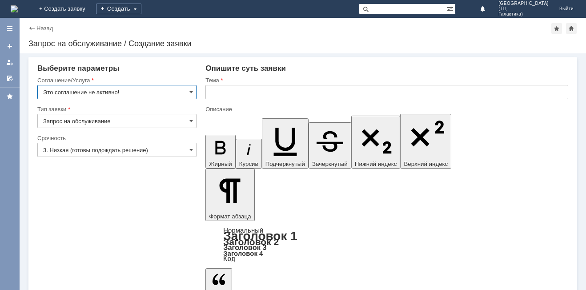 This screenshot has height=290, width=586. What do you see at coordinates (303, 44) in the screenshot?
I see `div: Запрос на обслуживание / Создание заявки` at bounding box center [303, 44].